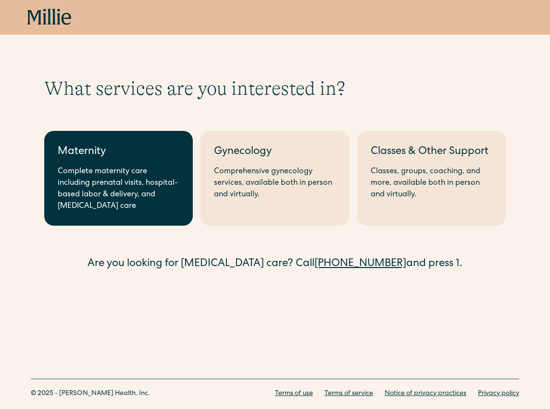 The height and width of the screenshot is (409, 550). I want to click on div: Maternity, so click(118, 152).